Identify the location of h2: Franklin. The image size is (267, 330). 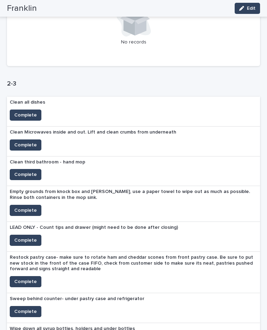
(22, 8).